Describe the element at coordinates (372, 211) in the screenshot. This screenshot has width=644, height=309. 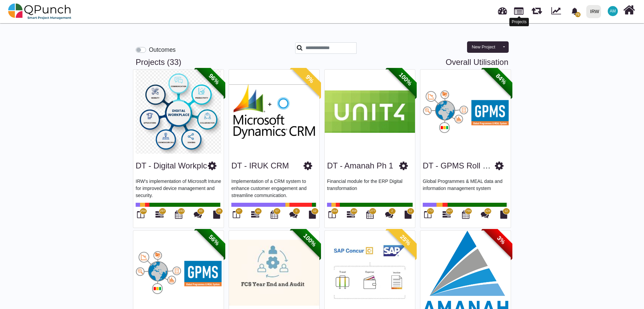
I see `span: 277` at that location.